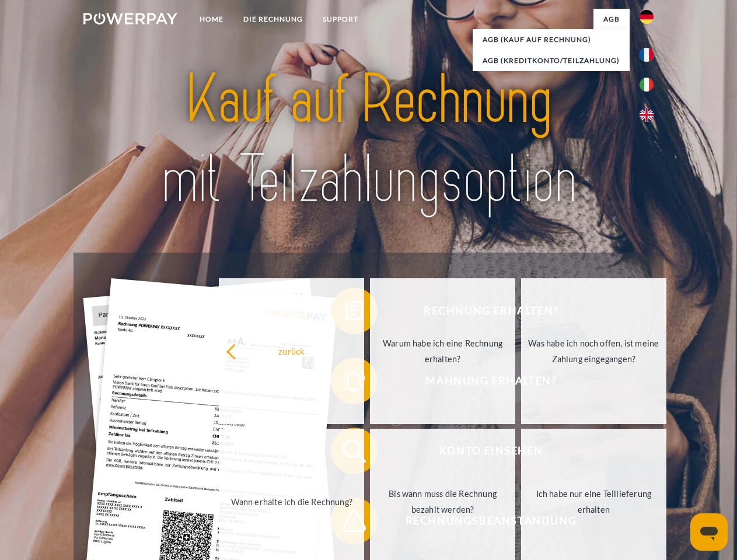  Describe the element at coordinates (443, 351) in the screenshot. I see `div: Warum habe ich eine Rechnung erhalten?` at that location.